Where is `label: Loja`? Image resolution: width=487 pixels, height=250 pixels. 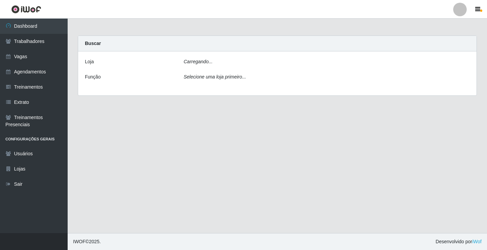
label: Loja is located at coordinates (89, 62).